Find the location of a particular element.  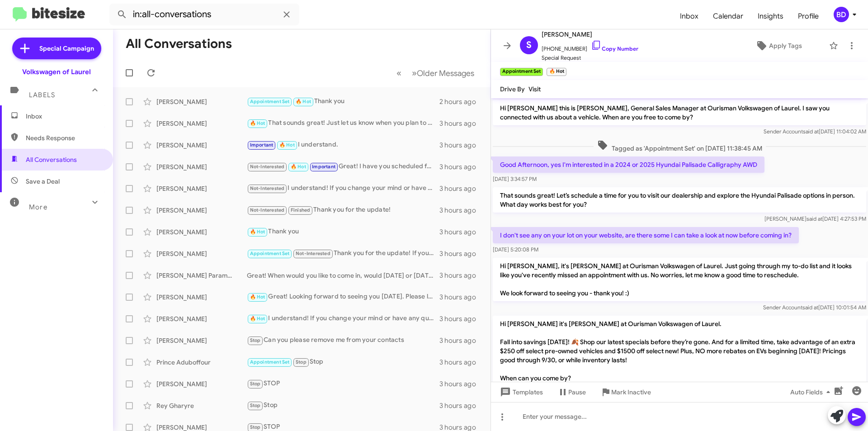

div: That sounds great! Just let us know when you plan to come in. We're looking forward to seeing you! is located at coordinates (343, 123).